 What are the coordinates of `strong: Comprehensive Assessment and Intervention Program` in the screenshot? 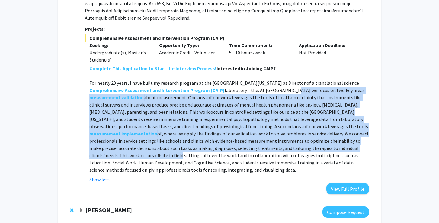 It's located at (150, 90).